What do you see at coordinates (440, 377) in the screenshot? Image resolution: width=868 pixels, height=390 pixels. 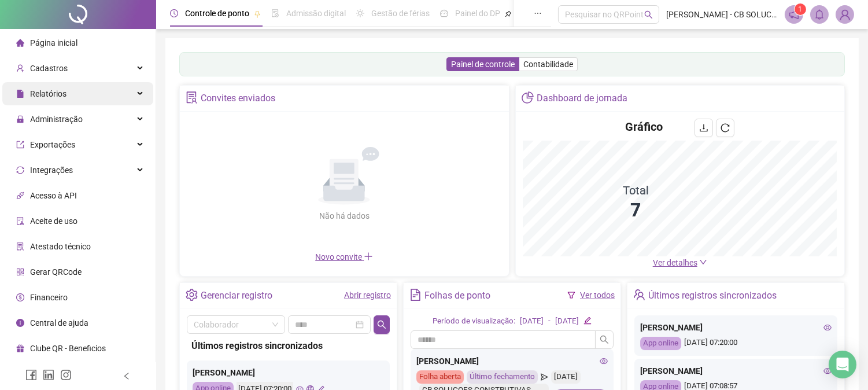 I see `div: Folha aberta` at bounding box center [440, 377].